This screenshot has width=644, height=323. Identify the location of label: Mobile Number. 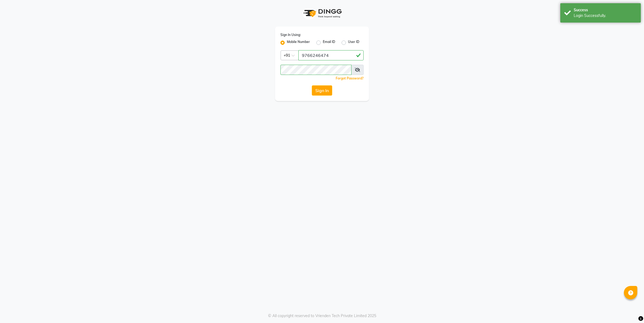
(298, 43).